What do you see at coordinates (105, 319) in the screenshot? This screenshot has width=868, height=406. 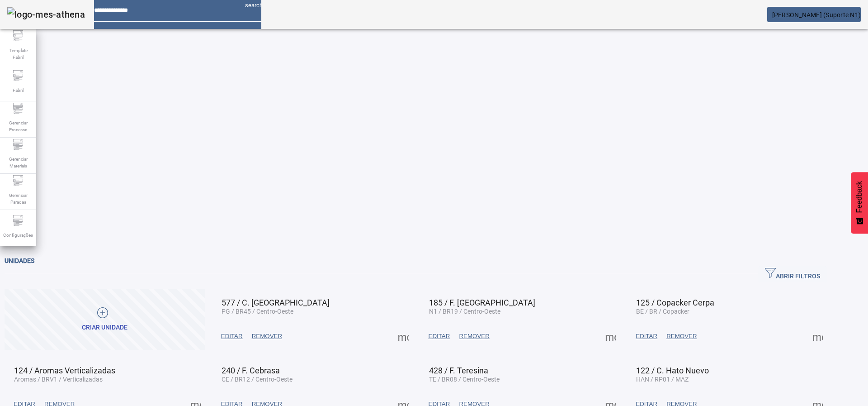 I see `button: Criar unidade` at bounding box center [105, 319].